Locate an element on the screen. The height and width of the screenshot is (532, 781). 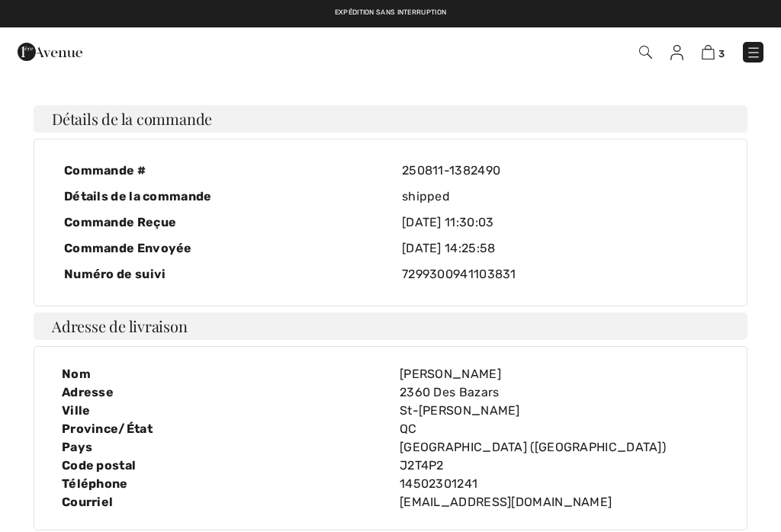
span: 3 is located at coordinates (721, 54).